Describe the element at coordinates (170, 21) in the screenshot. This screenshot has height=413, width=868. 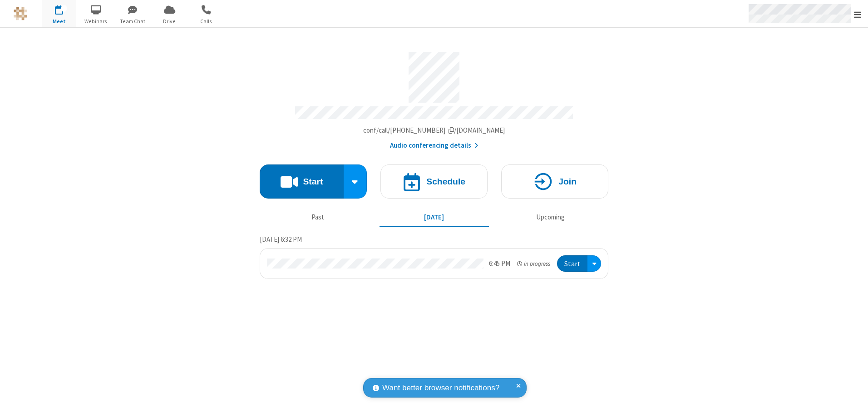
I see `span: Drive` at that location.